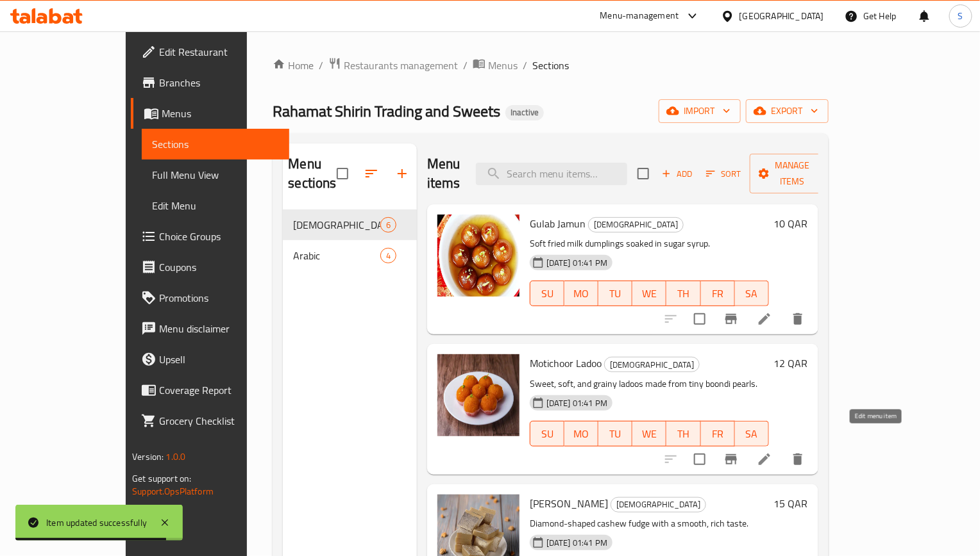  What do you see at coordinates (402, 174) in the screenshot?
I see `button: Add section` at bounding box center [402, 174].